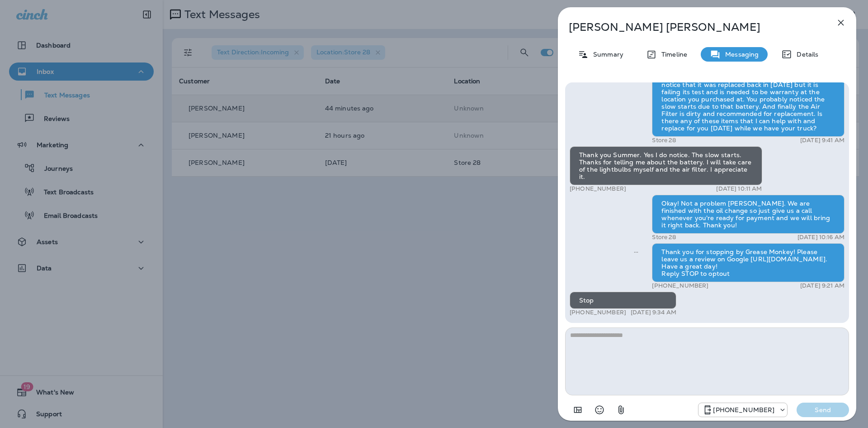  What do you see at coordinates (805, 54) in the screenshot?
I see `p: Details` at bounding box center [805, 54].